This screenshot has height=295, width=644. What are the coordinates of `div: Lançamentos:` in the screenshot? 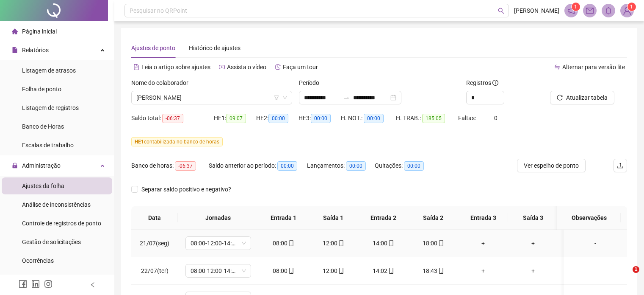 It's located at (341, 165).